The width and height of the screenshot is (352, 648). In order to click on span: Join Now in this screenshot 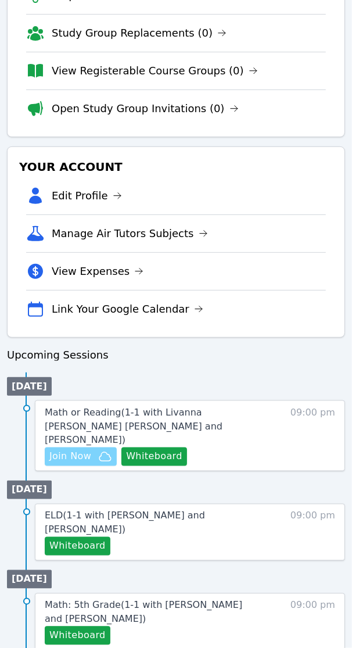, I will do `click(70, 457)`.